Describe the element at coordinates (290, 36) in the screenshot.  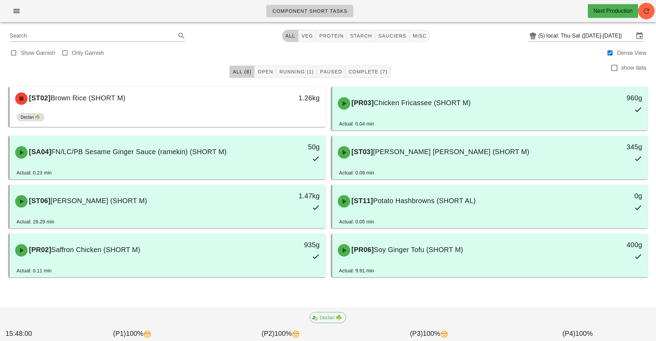
I see `span: All` at that location.